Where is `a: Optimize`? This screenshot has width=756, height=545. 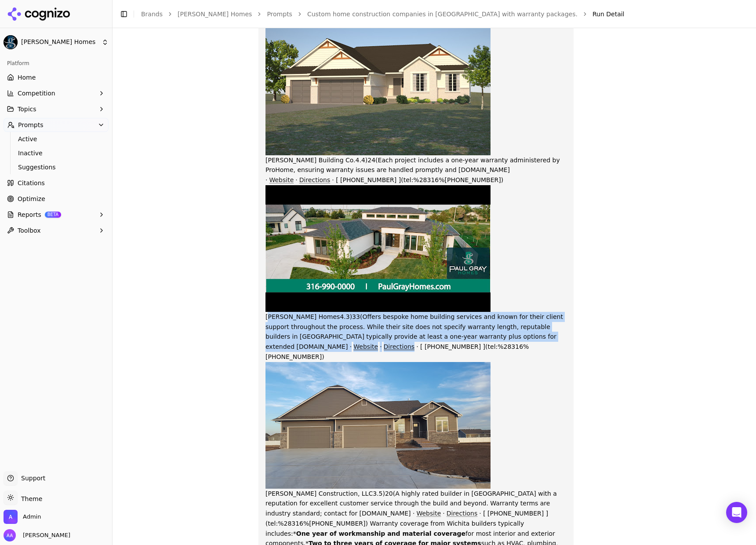
a: Optimize is located at coordinates (56, 199).